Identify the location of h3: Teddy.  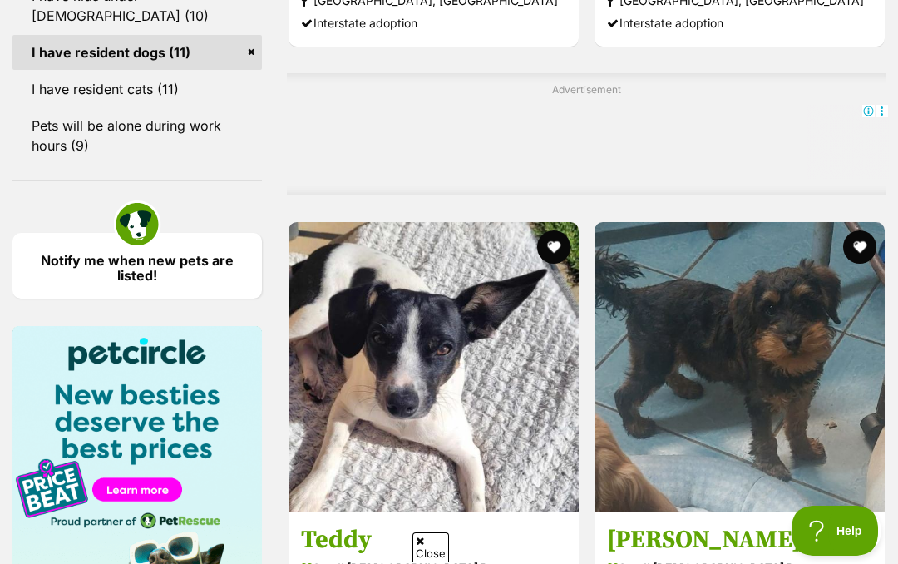
(433, 540).